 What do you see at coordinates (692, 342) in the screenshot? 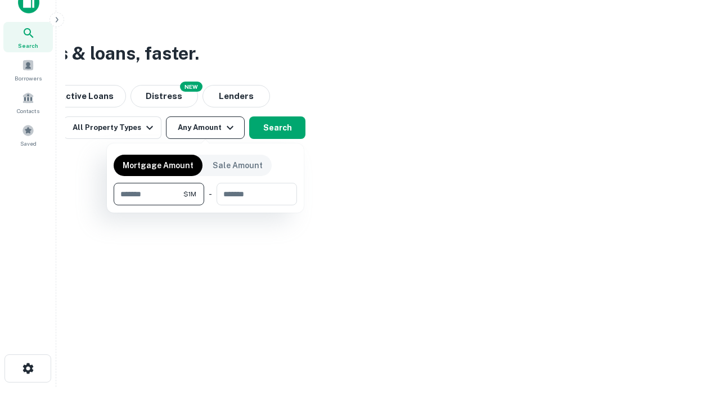
I see `div: Chat Widget` at bounding box center [692, 342].